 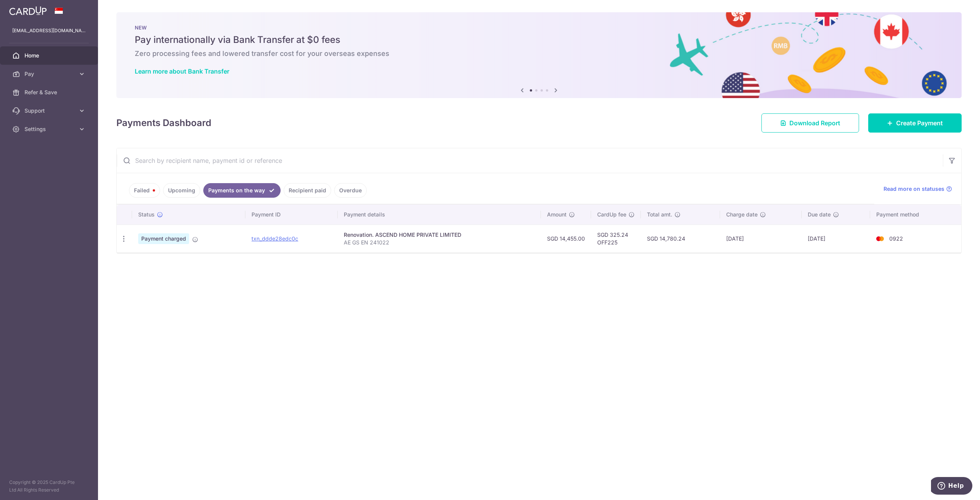 I want to click on a: Upcoming, so click(x=181, y=190).